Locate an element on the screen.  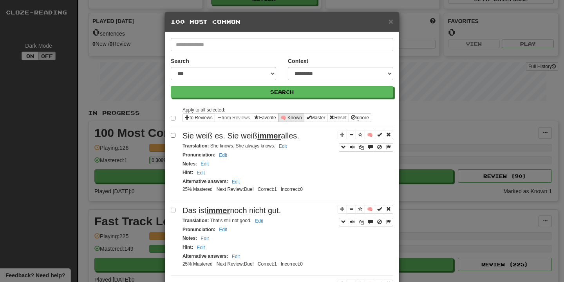
button: 🧠 Known is located at coordinates (291, 118).